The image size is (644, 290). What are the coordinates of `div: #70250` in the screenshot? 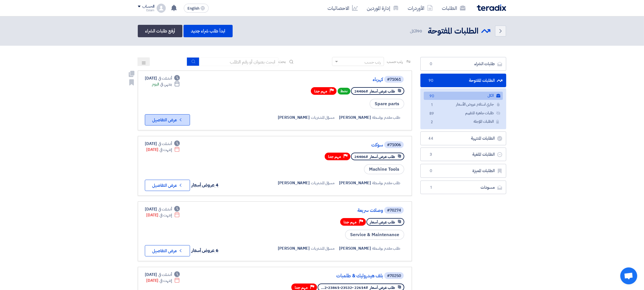 It's located at (394, 276).